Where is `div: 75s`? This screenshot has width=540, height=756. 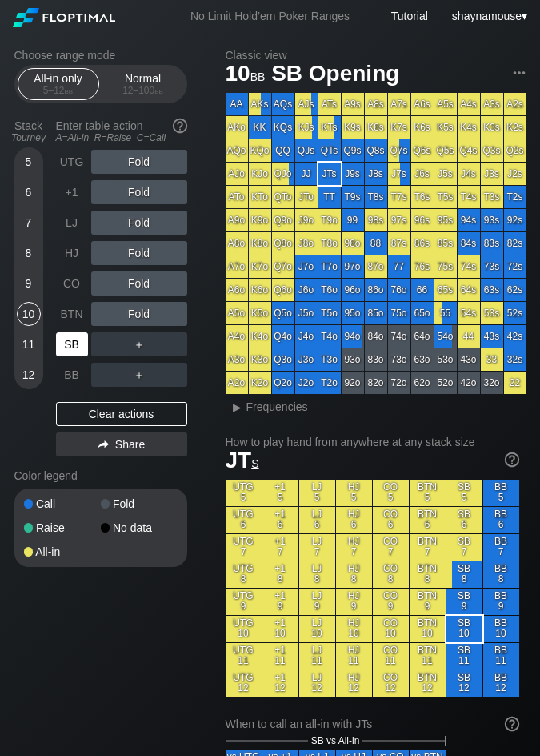
div: 75s is located at coordinates (446, 266).